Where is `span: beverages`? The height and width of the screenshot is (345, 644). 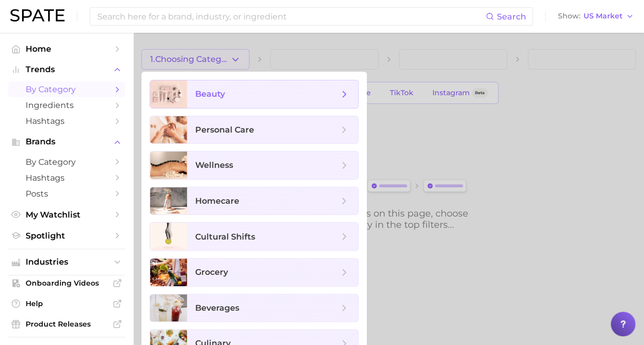 span: beverages is located at coordinates (217, 308).